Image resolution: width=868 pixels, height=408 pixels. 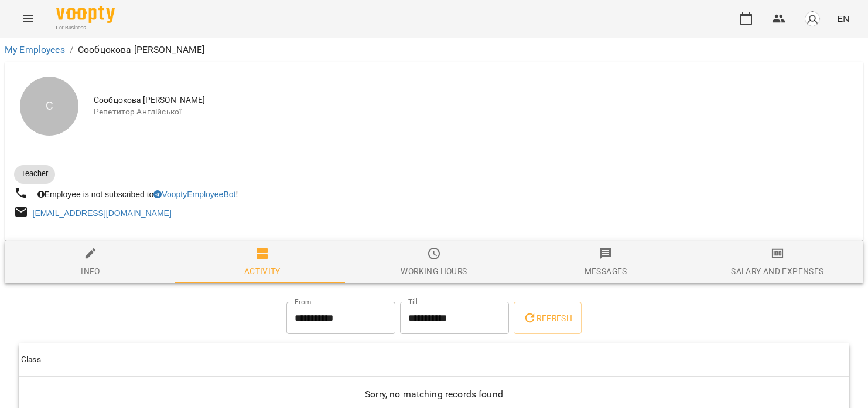 I want to click on h6: Sorry, no matching records found, so click(x=434, y=394).